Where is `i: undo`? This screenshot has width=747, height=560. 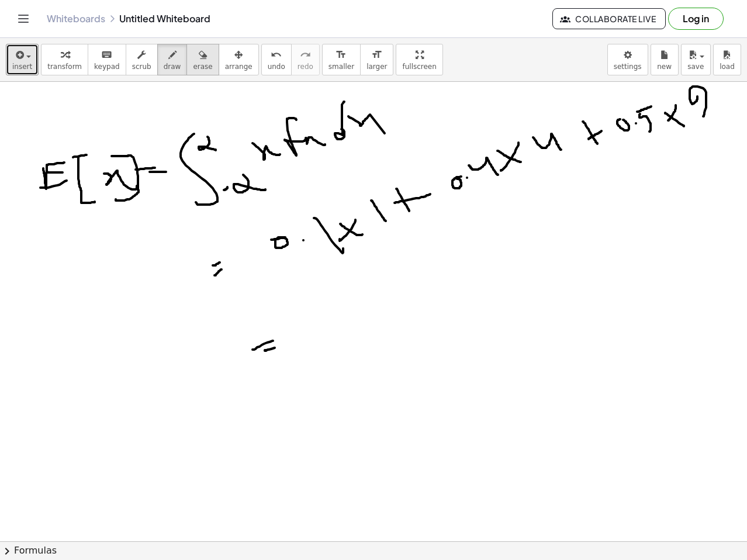 i: undo is located at coordinates (276, 55).